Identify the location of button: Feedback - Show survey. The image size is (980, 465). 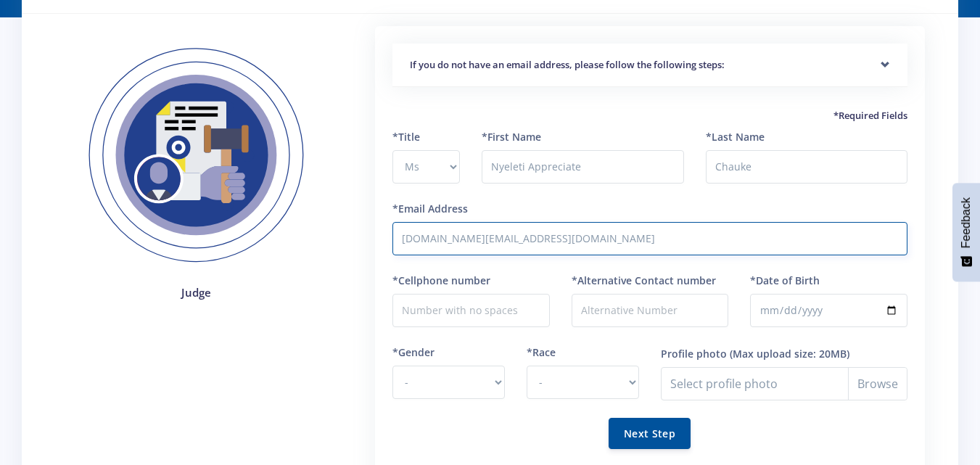
(966, 232).